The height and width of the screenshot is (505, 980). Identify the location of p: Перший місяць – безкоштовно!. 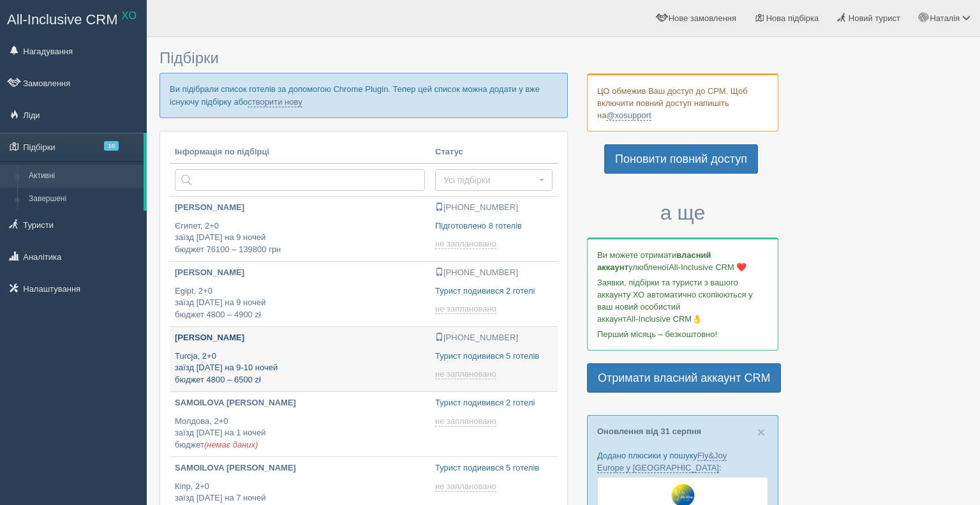
(683, 334).